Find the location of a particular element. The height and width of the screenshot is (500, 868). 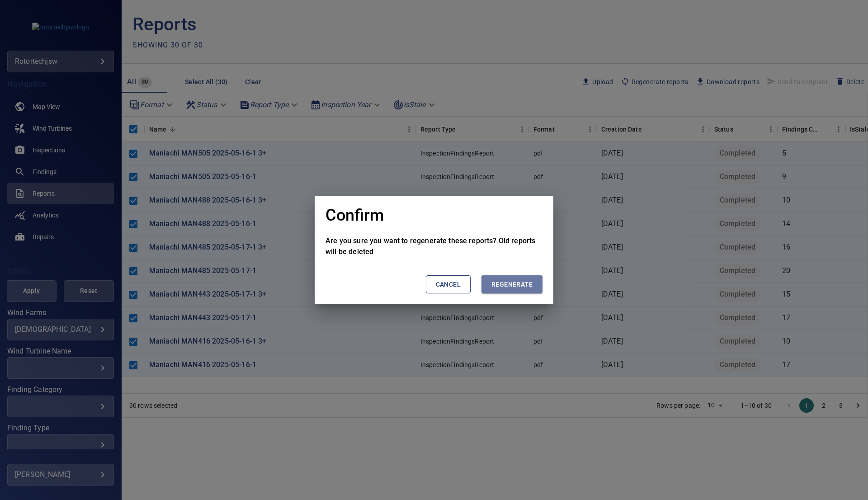

button: Cancel is located at coordinates (448, 284).